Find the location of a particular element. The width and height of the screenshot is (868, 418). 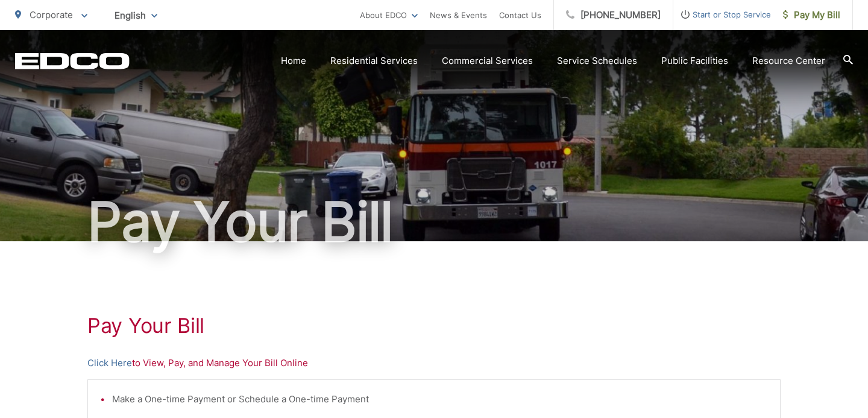

span: Corporate is located at coordinates (51, 15).